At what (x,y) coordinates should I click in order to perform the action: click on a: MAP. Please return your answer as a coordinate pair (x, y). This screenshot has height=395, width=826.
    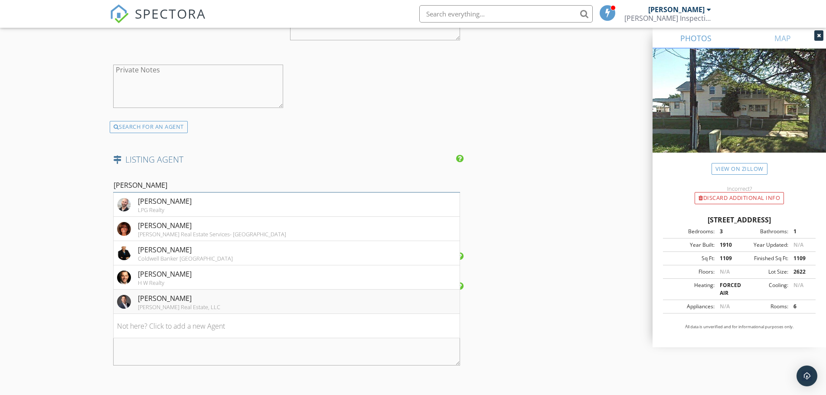
    Looking at the image, I should click on (783, 38).